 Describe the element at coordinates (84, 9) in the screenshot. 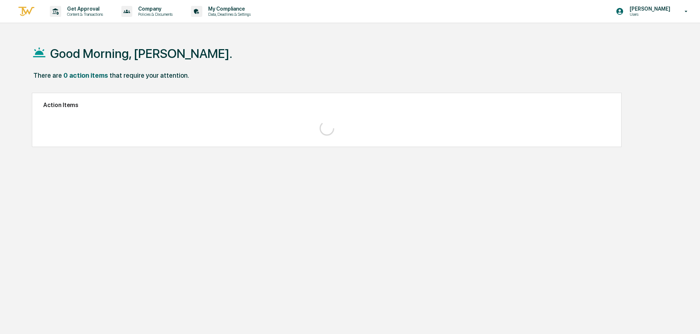

I see `p: Get Approval` at that location.